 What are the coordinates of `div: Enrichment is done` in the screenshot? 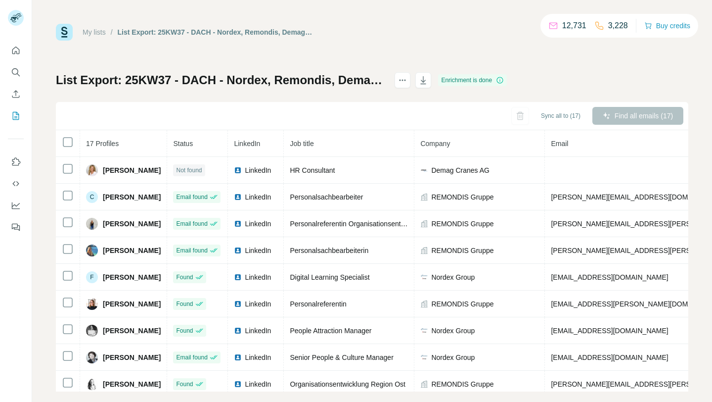 It's located at (472, 80).